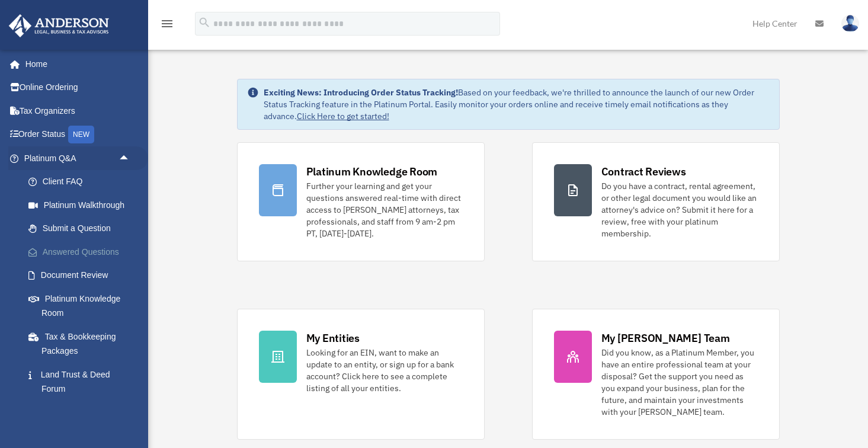 The width and height of the screenshot is (868, 448). I want to click on a: Platinum Knowledge Room Further your learning and get your questions answered real-time with dire..., so click(361, 201).